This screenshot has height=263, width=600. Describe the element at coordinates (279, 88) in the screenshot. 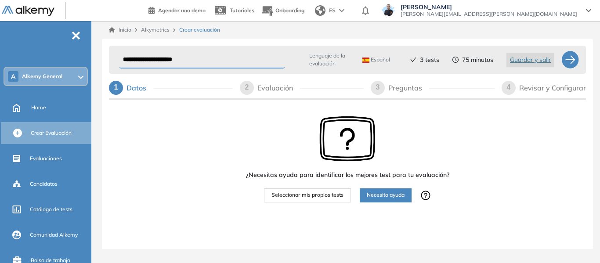

I see `div: Evaluación` at that location.